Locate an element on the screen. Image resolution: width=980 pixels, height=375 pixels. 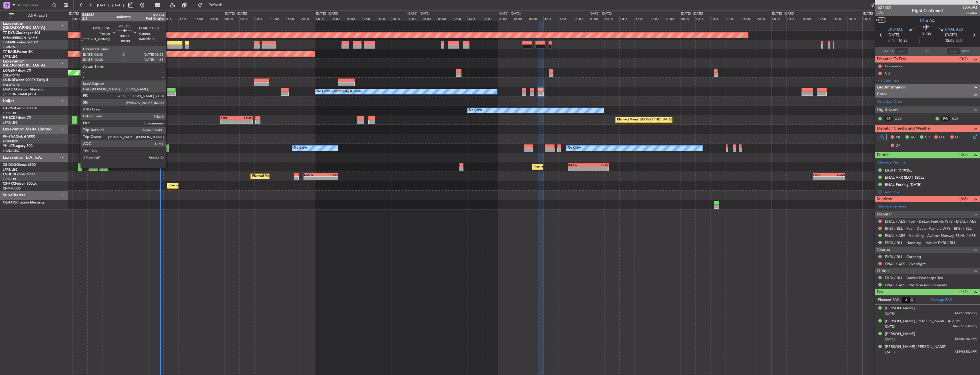
a: T7-DYNChallenger 604 is located at coordinates (21, 33).